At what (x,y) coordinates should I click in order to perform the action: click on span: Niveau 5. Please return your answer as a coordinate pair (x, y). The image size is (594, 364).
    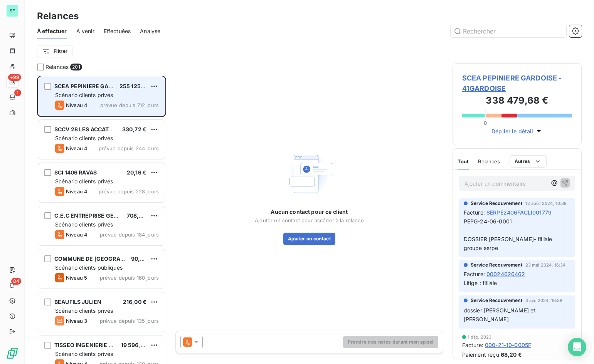
    Looking at the image, I should click on (76, 277).